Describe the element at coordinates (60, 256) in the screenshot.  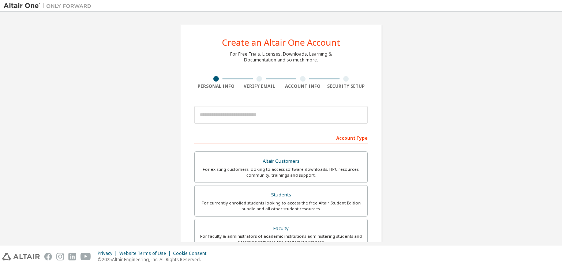
I see `img: instagram.svg` at that location.